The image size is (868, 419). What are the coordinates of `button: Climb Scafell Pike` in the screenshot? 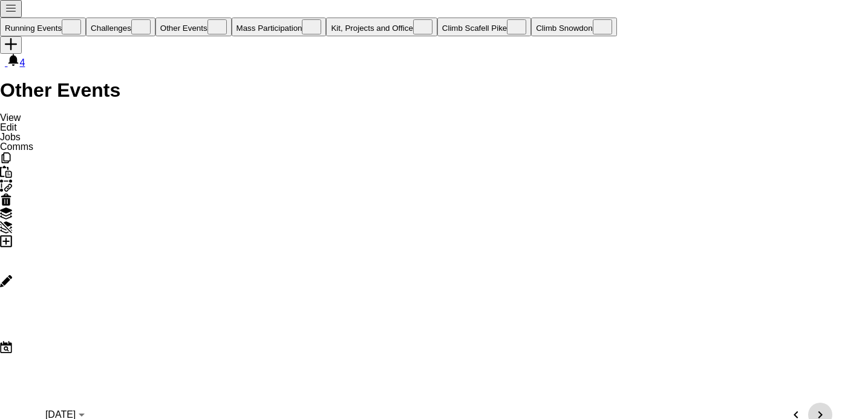 It's located at (484, 27).